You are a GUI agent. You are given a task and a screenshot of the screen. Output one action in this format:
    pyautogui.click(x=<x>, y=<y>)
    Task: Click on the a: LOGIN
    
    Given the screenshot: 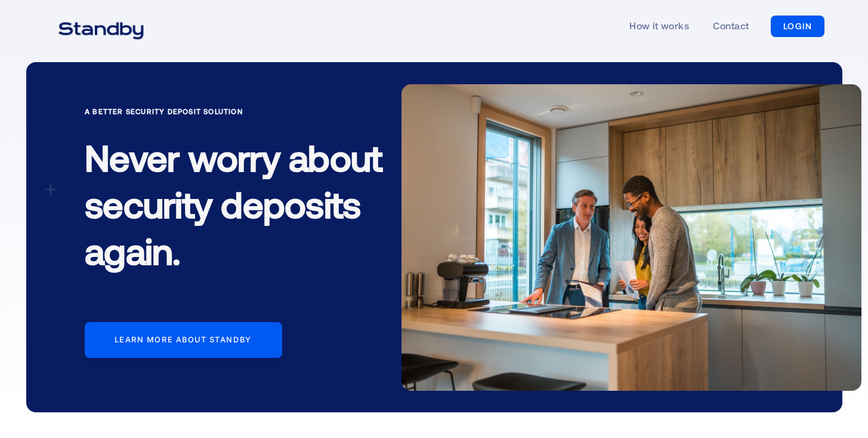 What is the action you would take?
    pyautogui.click(x=798, y=26)
    